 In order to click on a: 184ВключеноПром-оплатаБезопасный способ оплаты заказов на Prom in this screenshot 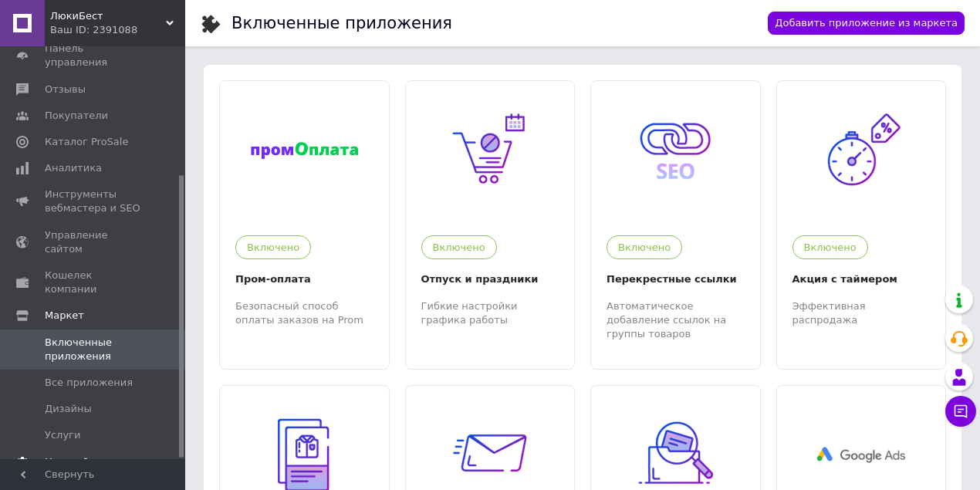, I will do `click(304, 217)`.